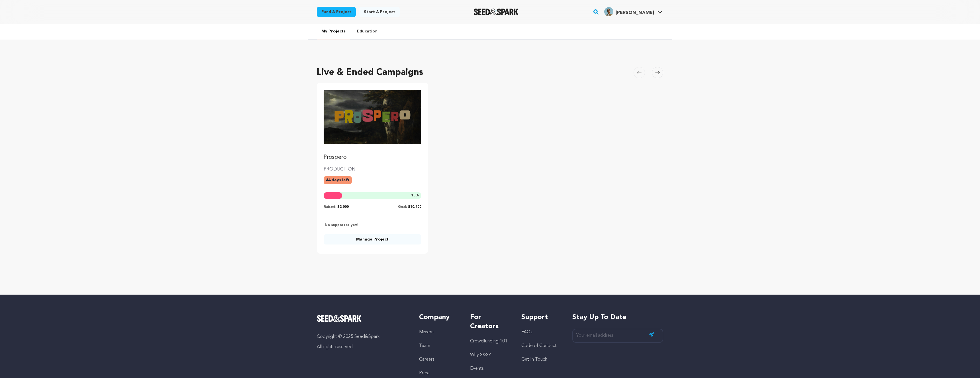 The height and width of the screenshot is (378, 980). Describe the element at coordinates (370, 73) in the screenshot. I see `h2: Live & Ended Campaigns` at that location.